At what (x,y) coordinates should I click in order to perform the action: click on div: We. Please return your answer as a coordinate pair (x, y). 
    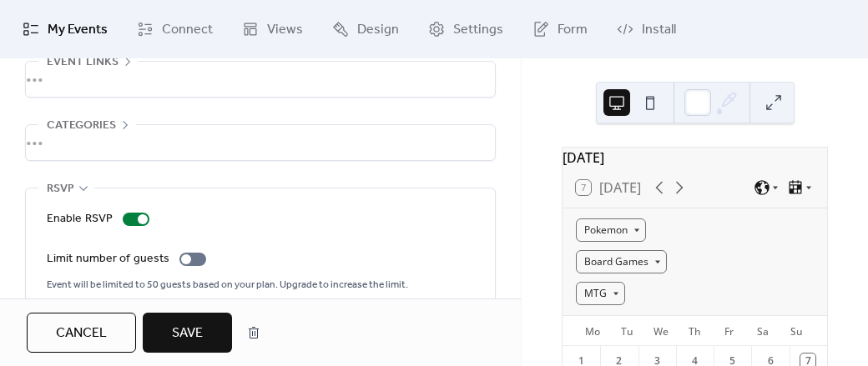
    Looking at the image, I should click on (660, 331).